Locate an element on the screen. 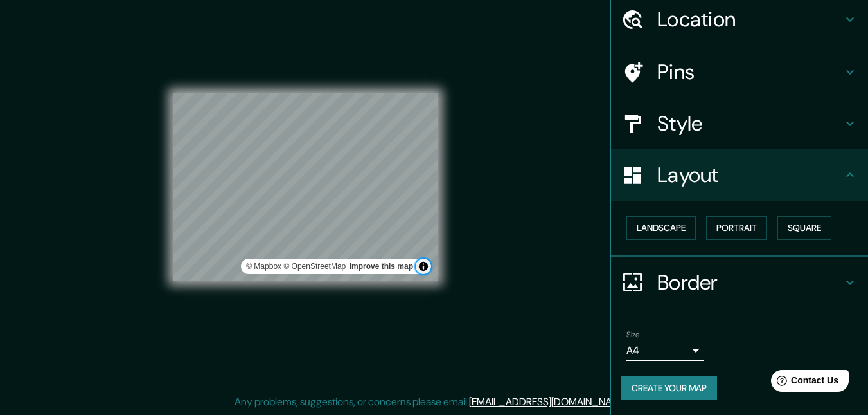 The width and height of the screenshot is (868, 415). button: Portrait is located at coordinates (736, 228).